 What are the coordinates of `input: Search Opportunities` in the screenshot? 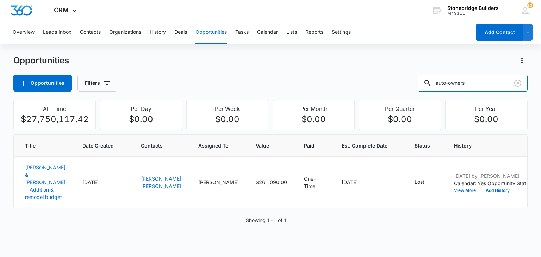 It's located at (473, 83).